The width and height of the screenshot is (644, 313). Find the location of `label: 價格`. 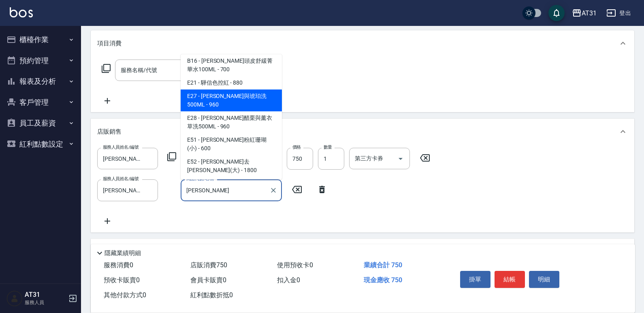

label: 價格 is located at coordinates (297, 147).